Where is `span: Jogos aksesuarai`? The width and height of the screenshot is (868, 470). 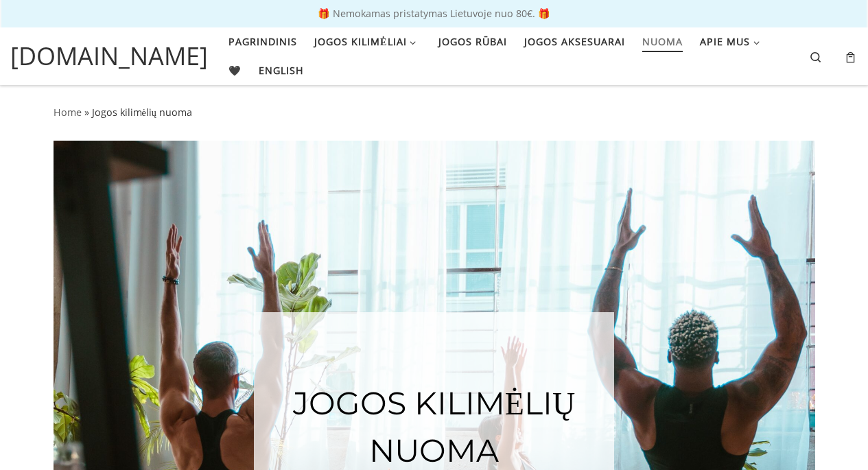
span: Jogos aksesuarai is located at coordinates (574, 40).